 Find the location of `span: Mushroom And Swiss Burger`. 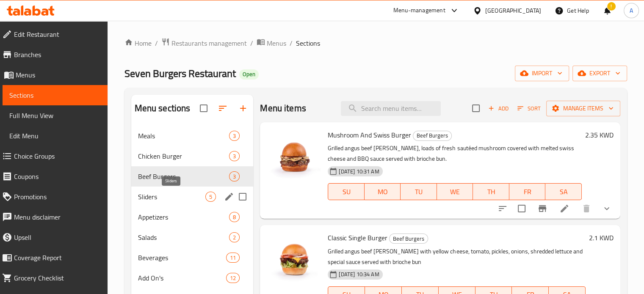

span: Mushroom And Swiss Burger is located at coordinates (369, 135).